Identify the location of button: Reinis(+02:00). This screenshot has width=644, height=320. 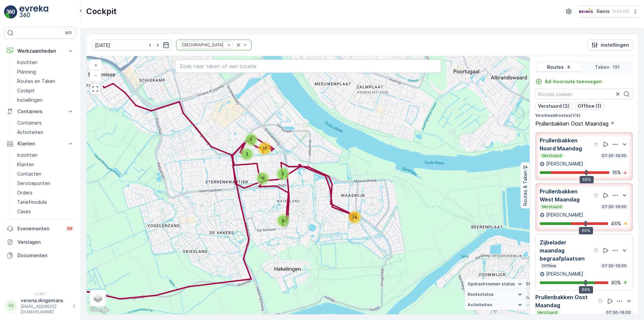
(608, 11).